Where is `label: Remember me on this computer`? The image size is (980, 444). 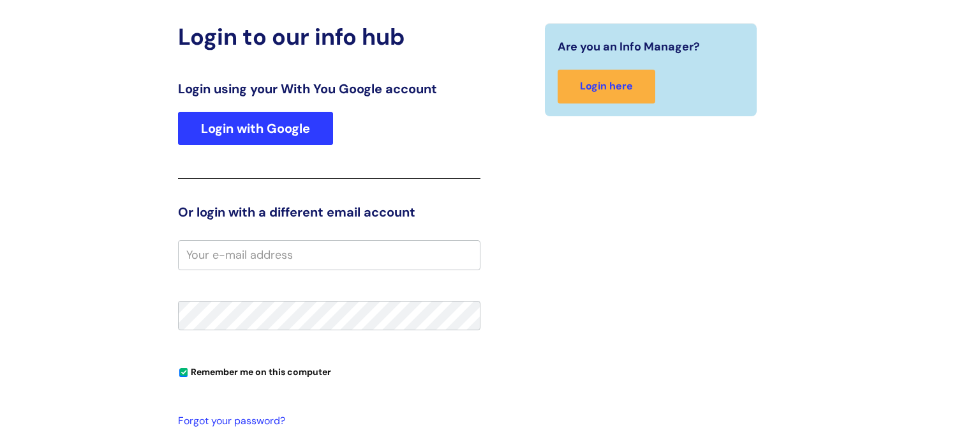 label: Remember me on this computer is located at coordinates (255, 370).